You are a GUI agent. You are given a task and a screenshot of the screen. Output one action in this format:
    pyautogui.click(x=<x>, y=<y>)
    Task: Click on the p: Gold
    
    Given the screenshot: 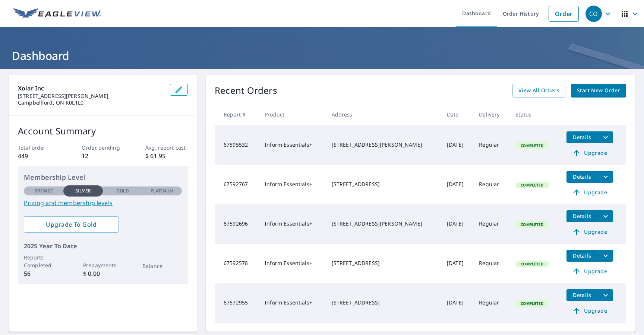 What is the action you would take?
    pyautogui.click(x=123, y=191)
    